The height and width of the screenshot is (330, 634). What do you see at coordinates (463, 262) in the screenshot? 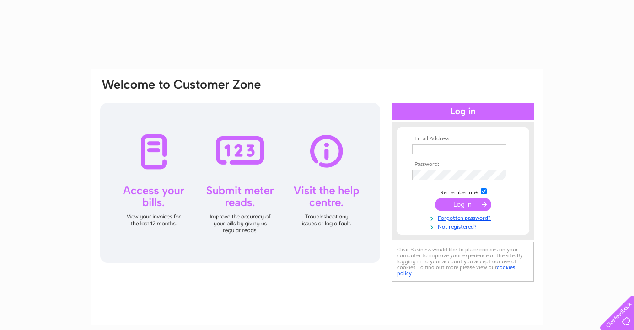
I see `div: Clear Business would like to place cookies on your computer to improve your experience of the sit...` at bounding box center [463, 262].